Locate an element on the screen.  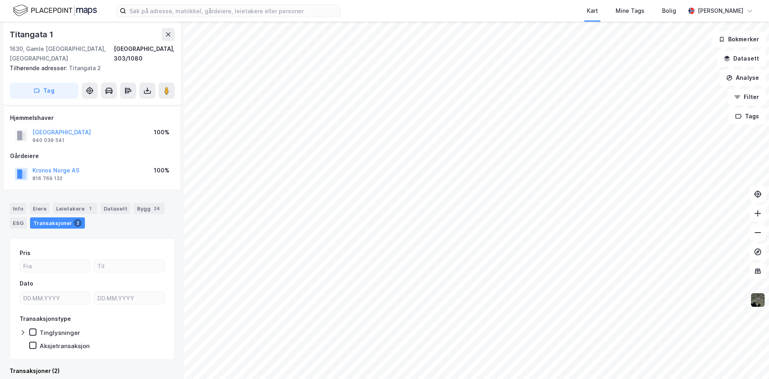
span: Tilhørende adresser: is located at coordinates (39, 68).